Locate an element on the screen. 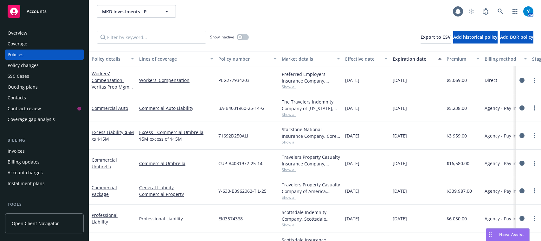  span: Direct is located at coordinates (491, 80).